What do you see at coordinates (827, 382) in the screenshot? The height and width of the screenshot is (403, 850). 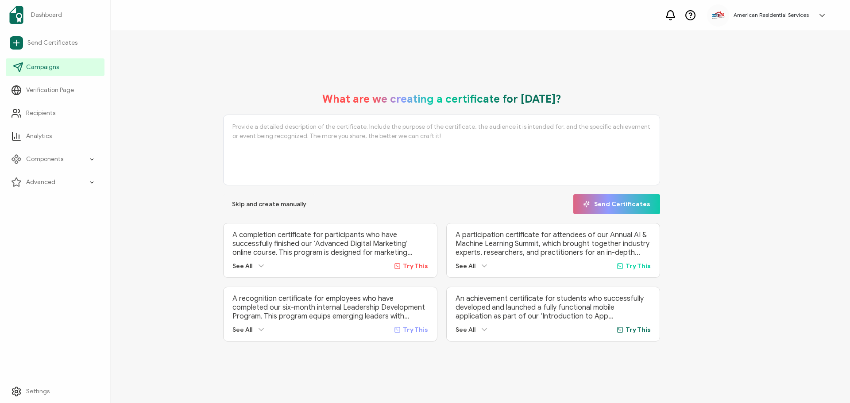 I see `div: Chat Widget` at bounding box center [827, 382].